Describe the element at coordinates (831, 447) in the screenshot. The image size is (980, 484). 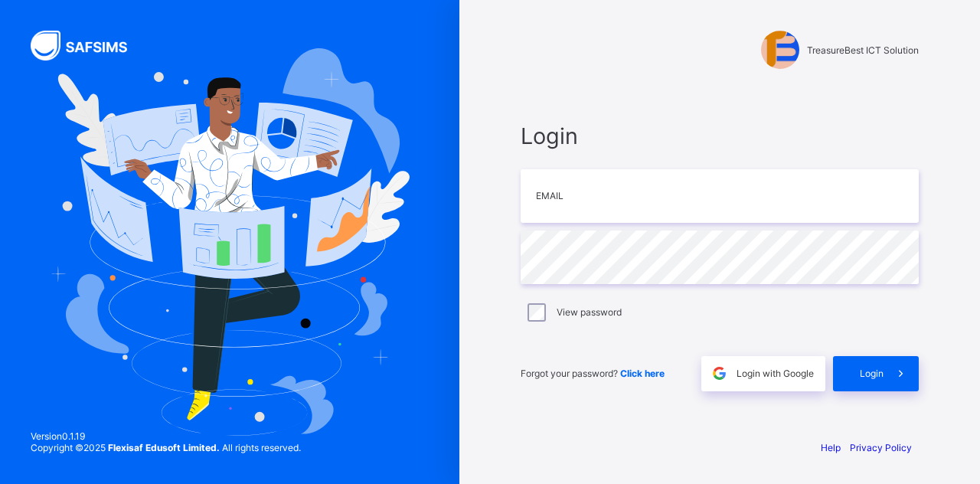
I see `a: Help` at that location.